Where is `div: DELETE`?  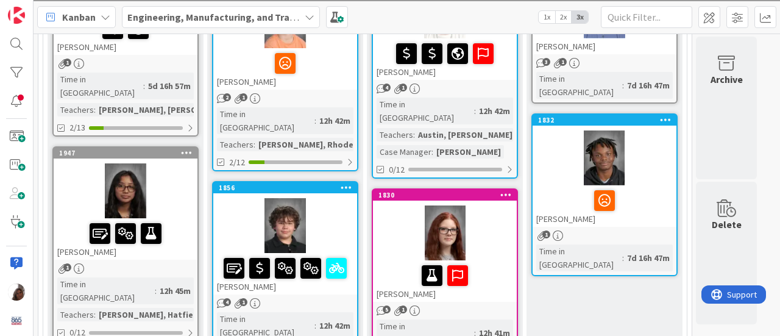
div: DELETE is located at coordinates (390, 286).